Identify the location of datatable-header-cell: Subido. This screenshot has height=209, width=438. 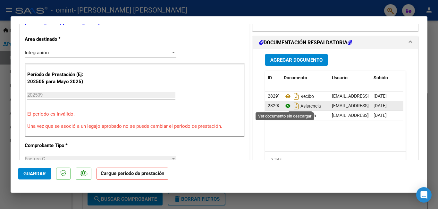
(387, 78).